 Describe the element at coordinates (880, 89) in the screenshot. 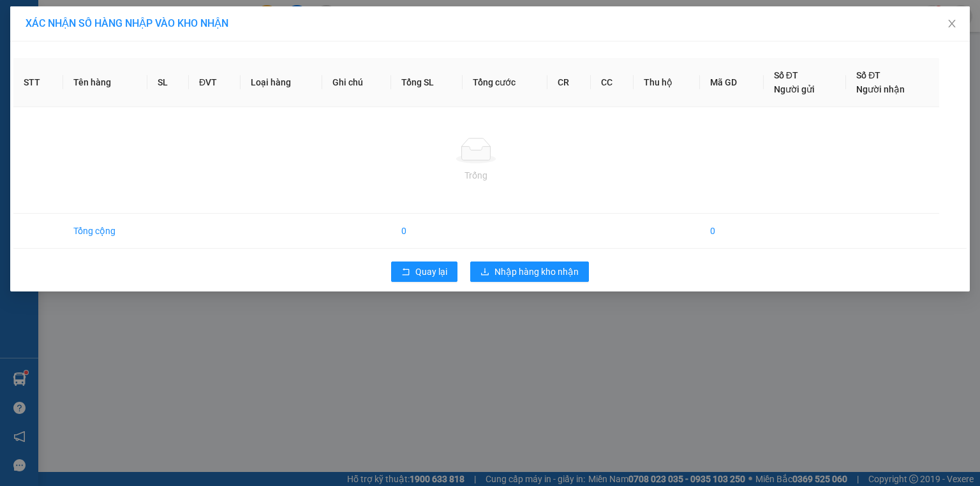

I see `span: Người nhận` at that location.